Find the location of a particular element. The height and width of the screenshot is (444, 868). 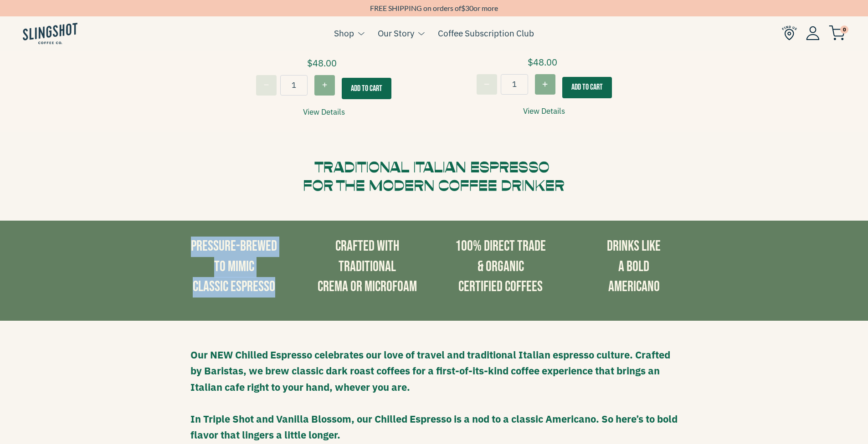

h3: DRINKS LIKE A BOLD AMERICANO is located at coordinates (634, 267).